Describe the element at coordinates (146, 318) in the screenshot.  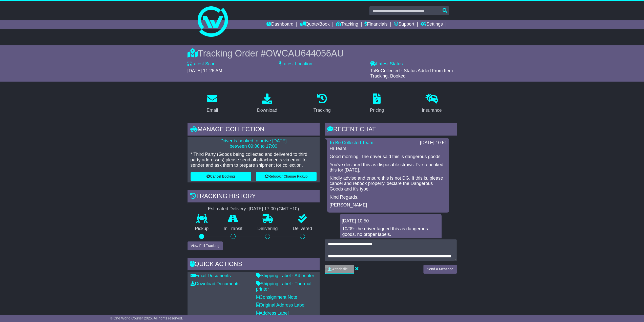
I see `span: © One World Courier 2025. All rights reserved.` at that location.